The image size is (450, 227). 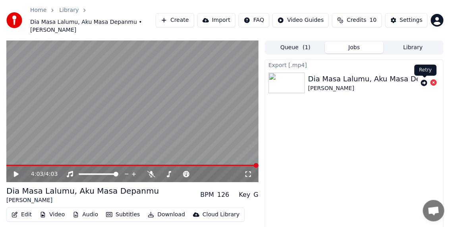 What do you see at coordinates (21, 215) in the screenshot?
I see `button: Edit` at bounding box center [21, 215].